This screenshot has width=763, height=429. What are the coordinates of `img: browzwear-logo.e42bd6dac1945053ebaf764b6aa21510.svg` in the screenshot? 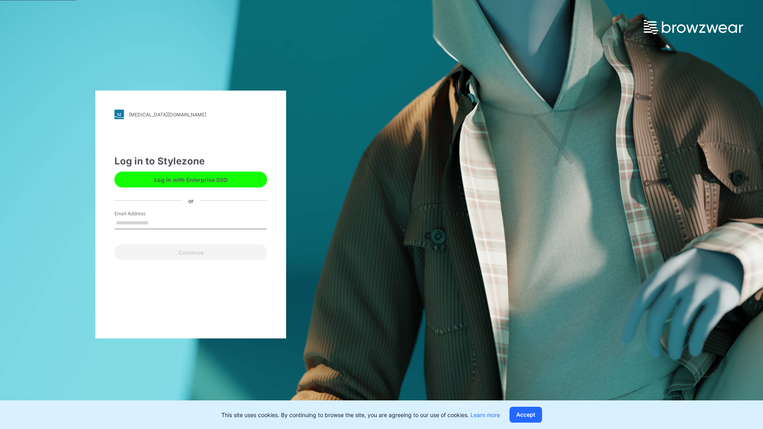 It's located at (693, 27).